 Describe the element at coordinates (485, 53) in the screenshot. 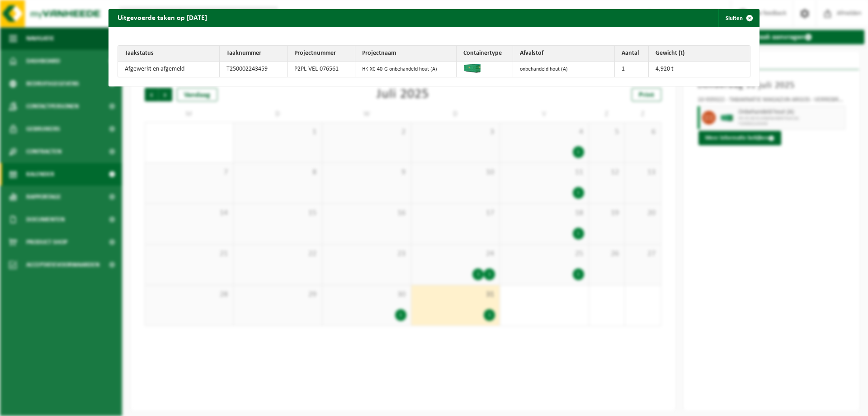

I see `th: Containertype` at that location.